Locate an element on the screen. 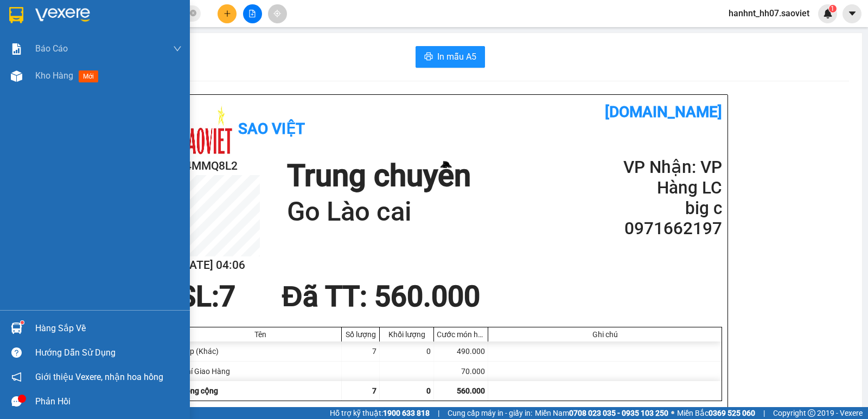 This screenshot has width=868, height=419. span: Cung cấp máy in - giấy in: is located at coordinates (490, 413).